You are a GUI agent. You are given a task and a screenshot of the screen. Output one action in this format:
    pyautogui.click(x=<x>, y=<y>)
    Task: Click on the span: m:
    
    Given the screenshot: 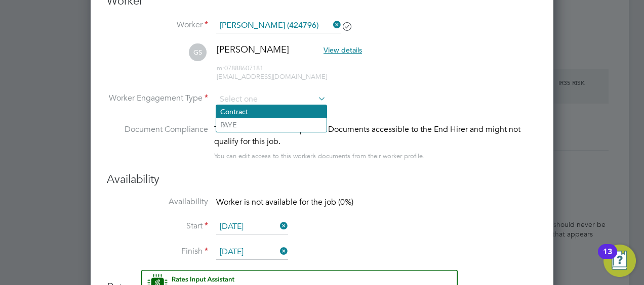 What is the action you would take?
    pyautogui.click(x=220, y=68)
    